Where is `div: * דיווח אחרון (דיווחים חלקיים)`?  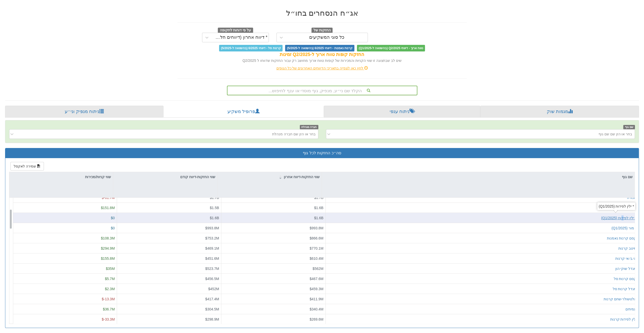
div: * דיווח אחרון (דיווחים חלקיים) is located at coordinates (240, 38).